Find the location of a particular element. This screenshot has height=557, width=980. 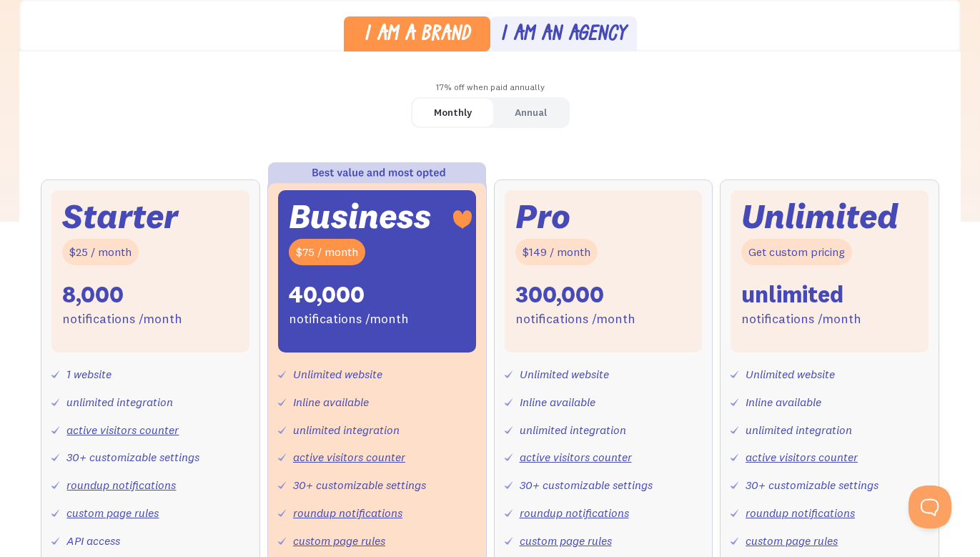

div: 40,000 is located at coordinates (327, 295).